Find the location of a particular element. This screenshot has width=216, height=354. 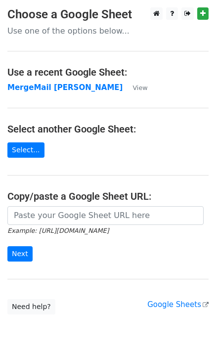

p: Use one of the options below... is located at coordinates (108, 31).